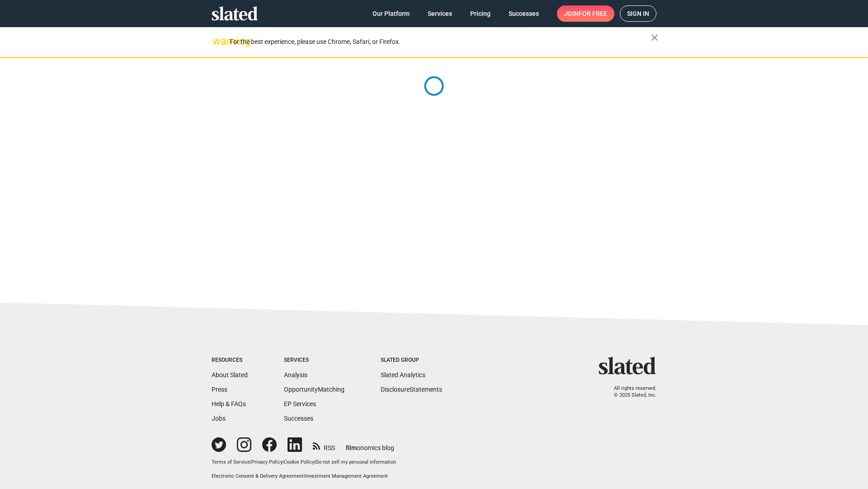 The width and height of the screenshot is (868, 489). What do you see at coordinates (218, 41) in the screenshot?
I see `mat-icon: warning` at bounding box center [218, 41].